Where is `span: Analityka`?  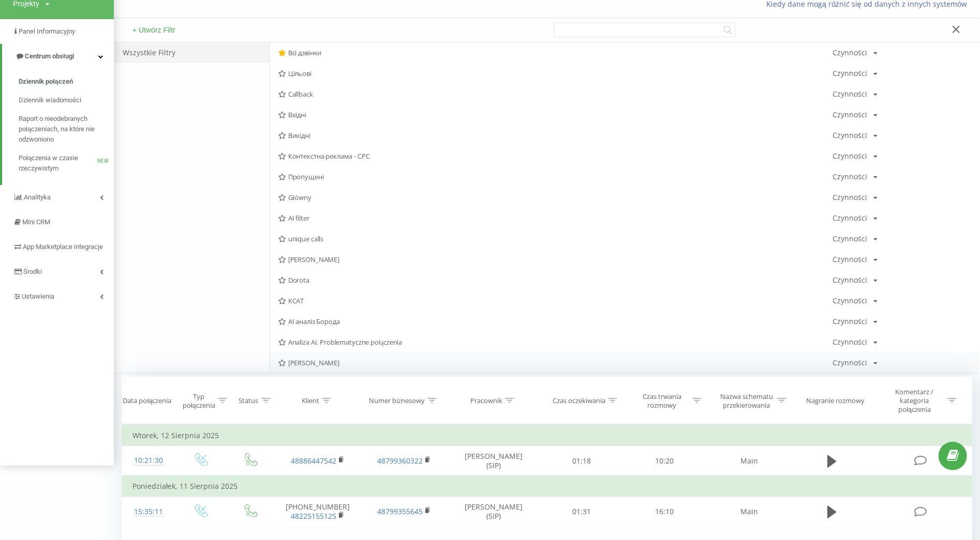
span: Analityka is located at coordinates (37, 197).